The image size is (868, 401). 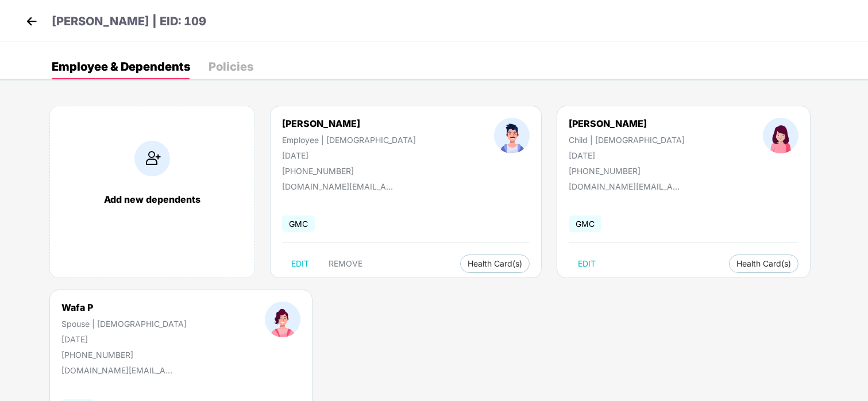 What do you see at coordinates (124, 307) in the screenshot?
I see `div: Wafa P` at bounding box center [124, 307].